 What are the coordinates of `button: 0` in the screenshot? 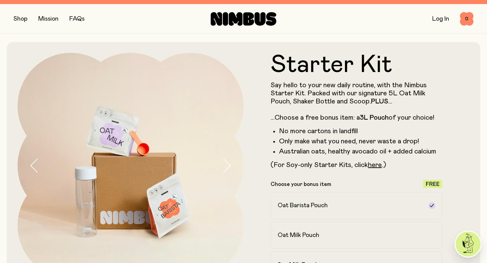 It's located at (467, 19).